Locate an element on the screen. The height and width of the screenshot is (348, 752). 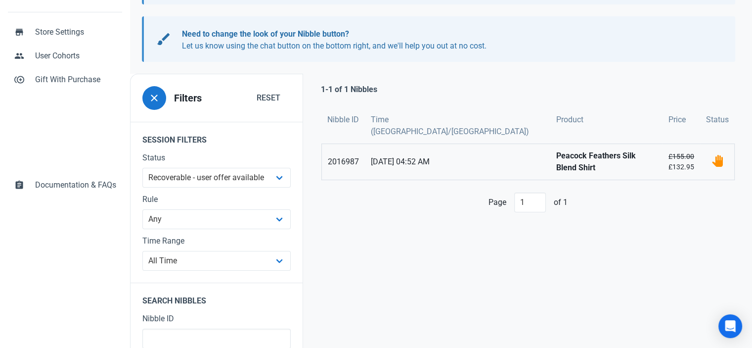
a: control_point_duplicateGift With Purchase is located at coordinates (65, 80).